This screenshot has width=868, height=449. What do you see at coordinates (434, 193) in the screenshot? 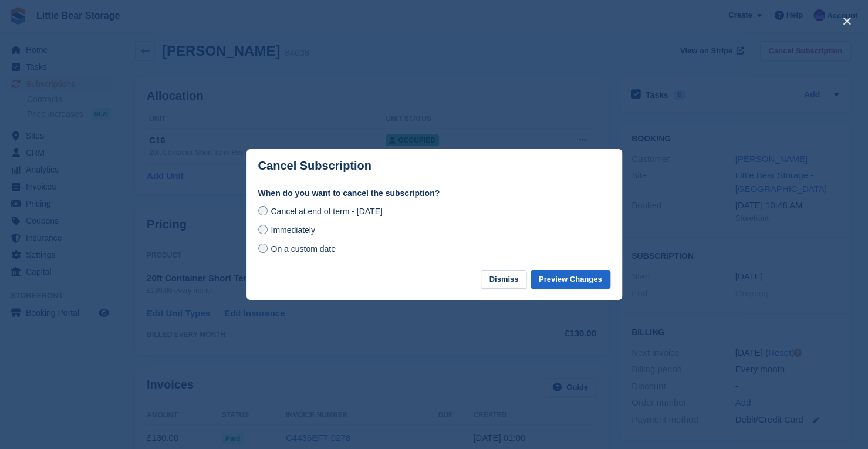
I see `label: When do you want to cancel the subscription?` at bounding box center [434, 193].